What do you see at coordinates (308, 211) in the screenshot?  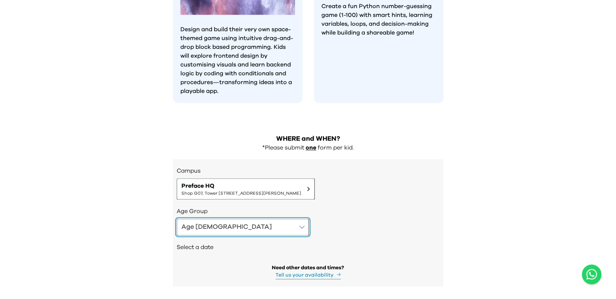 I see `h3: Age Group` at bounding box center [308, 211].